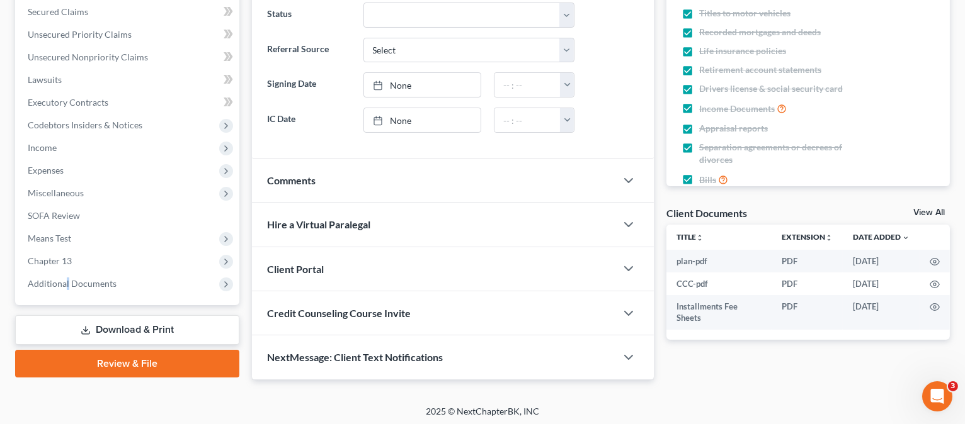 The image size is (965, 424). Describe the element at coordinates (128, 103) in the screenshot. I see `a: Executory Contracts` at that location.